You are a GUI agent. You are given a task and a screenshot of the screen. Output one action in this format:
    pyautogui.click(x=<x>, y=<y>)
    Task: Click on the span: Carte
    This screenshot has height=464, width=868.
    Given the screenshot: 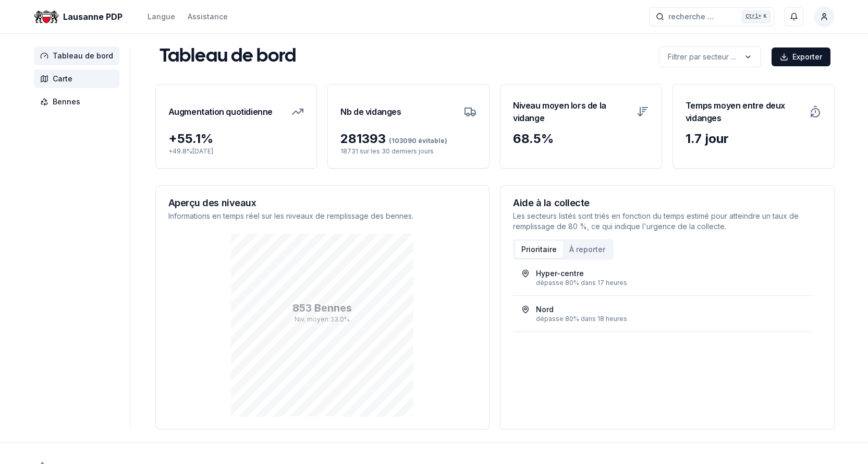 What is the action you would take?
    pyautogui.click(x=62, y=79)
    